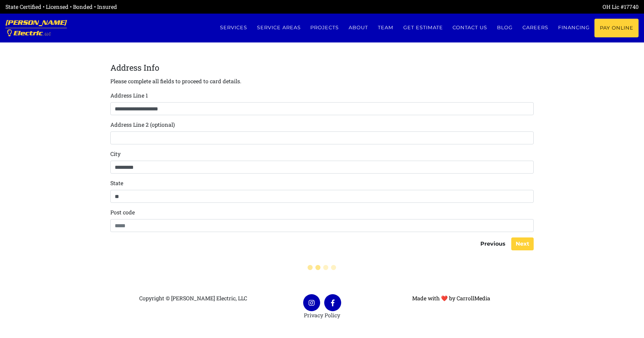 This screenshot has height=338, width=644. I want to click on a: About, so click(358, 27).